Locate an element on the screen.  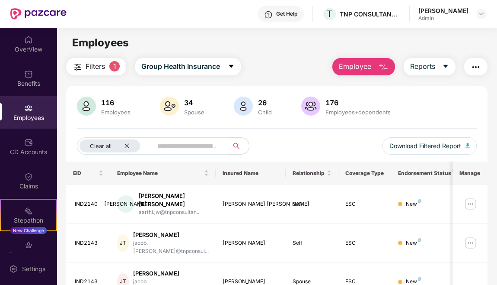
th: Coverage Type is located at coordinates (365, 173).